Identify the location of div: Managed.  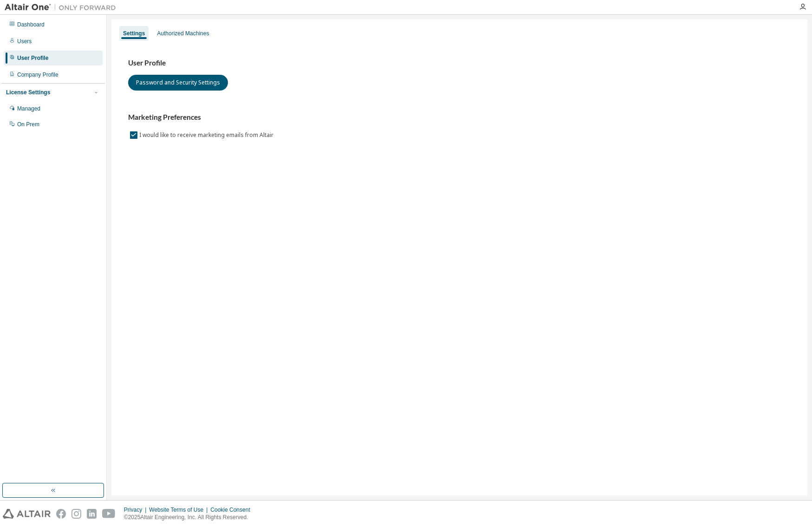
(28, 108).